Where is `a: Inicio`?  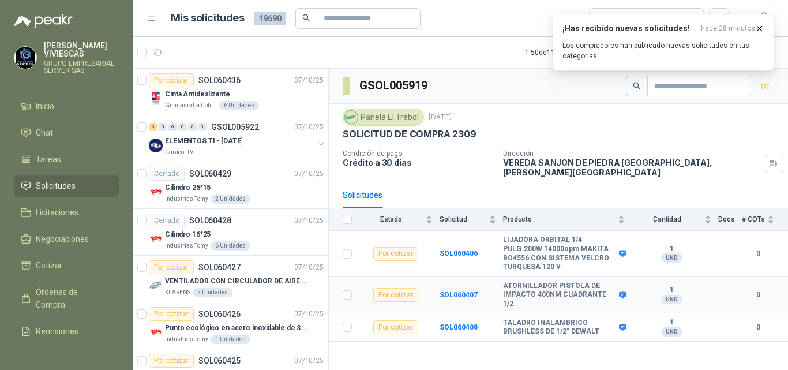 a: Inicio is located at coordinates (66, 106).